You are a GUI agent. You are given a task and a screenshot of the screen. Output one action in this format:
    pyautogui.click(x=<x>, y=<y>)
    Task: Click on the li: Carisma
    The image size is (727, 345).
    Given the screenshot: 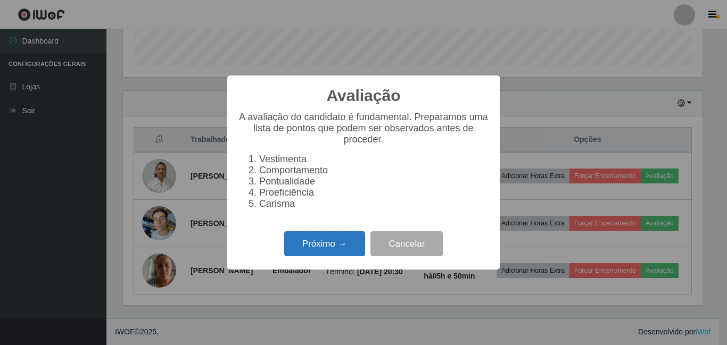 What is the action you would take?
    pyautogui.click(x=374, y=204)
    